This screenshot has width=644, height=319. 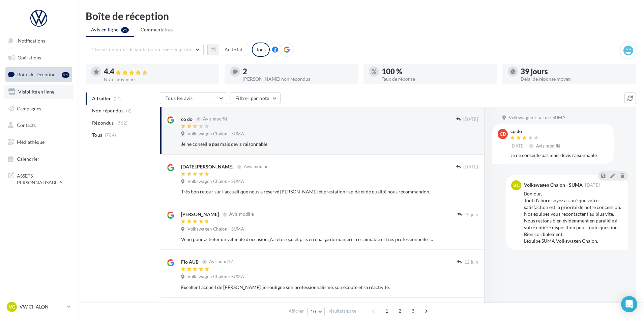 What do you see at coordinates (29, 108) in the screenshot?
I see `span: Campagnes` at bounding box center [29, 108].